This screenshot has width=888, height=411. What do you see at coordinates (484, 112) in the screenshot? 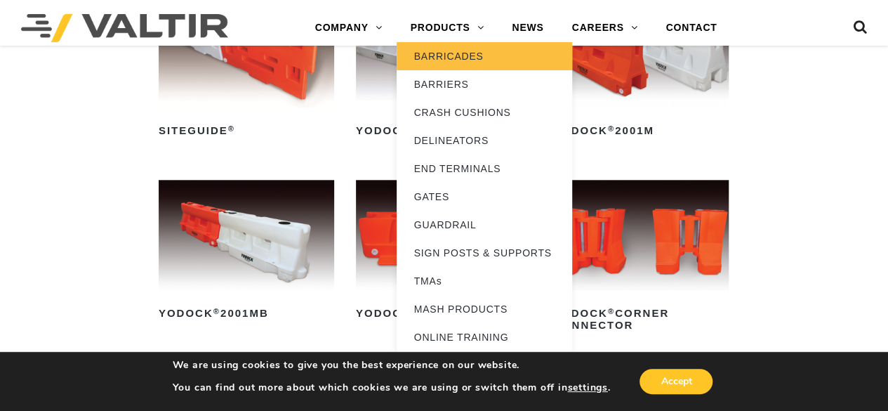
I see `a: CRASH CUSHIONS` at bounding box center [484, 112].